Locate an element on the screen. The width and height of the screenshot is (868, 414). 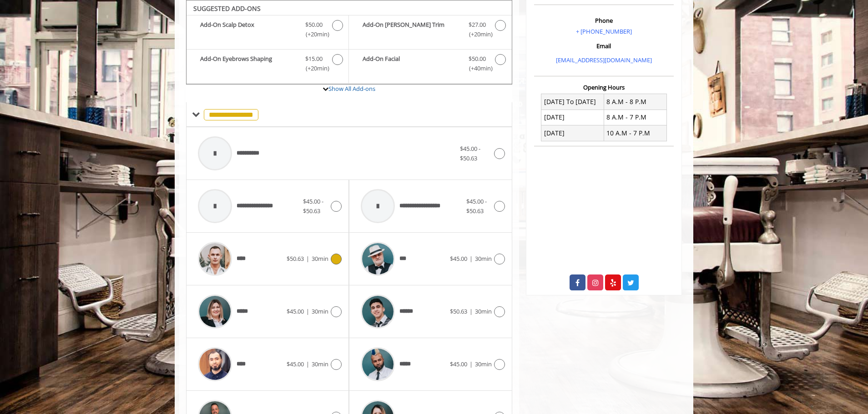
a: Show All Add-ons is located at coordinates (352, 89).